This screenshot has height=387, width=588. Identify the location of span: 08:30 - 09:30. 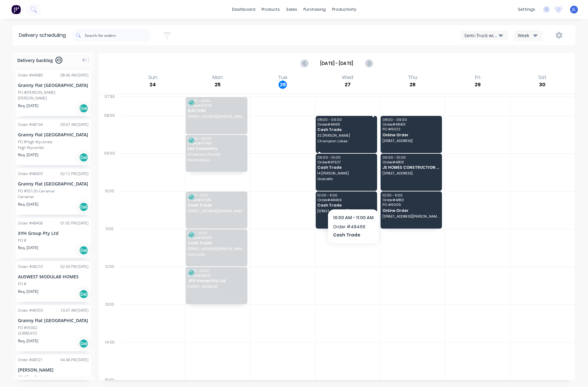
(216, 139).